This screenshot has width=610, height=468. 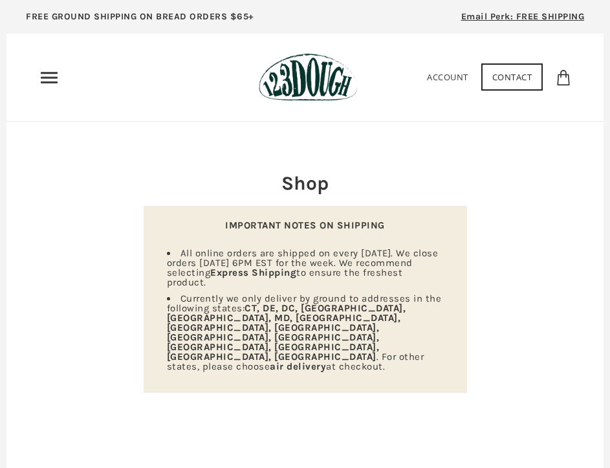 I want to click on strong: IMPORTANT NOTES ON SHIPPING, so click(x=305, y=225).